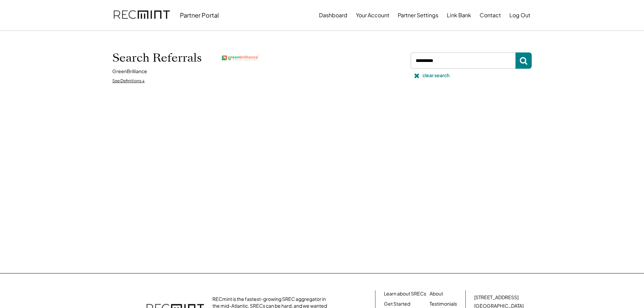 The height and width of the screenshot is (308, 644). Describe the element at coordinates (240, 58) in the screenshot. I see `img: greenbrilliance.png` at that location.